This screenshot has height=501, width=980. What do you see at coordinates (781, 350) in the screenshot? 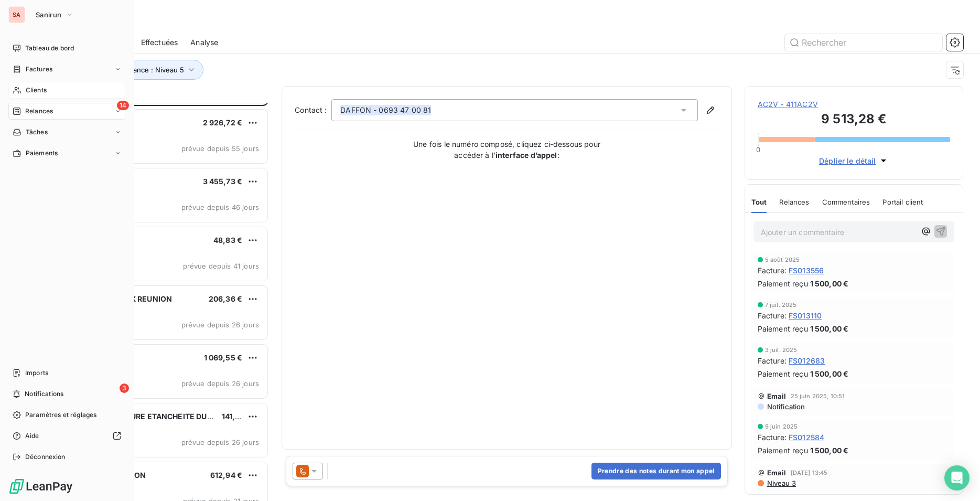
I see `span: 3 juil. 2025` at bounding box center [781, 350].